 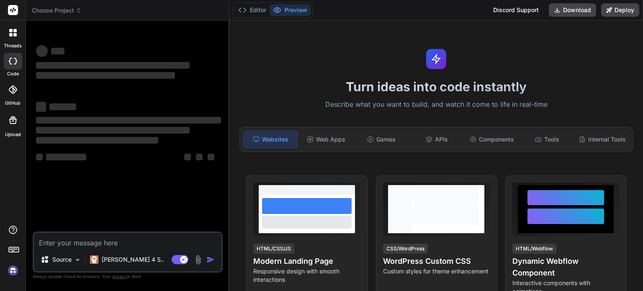 I want to click on h4: Modern Landing Page, so click(x=306, y=261).